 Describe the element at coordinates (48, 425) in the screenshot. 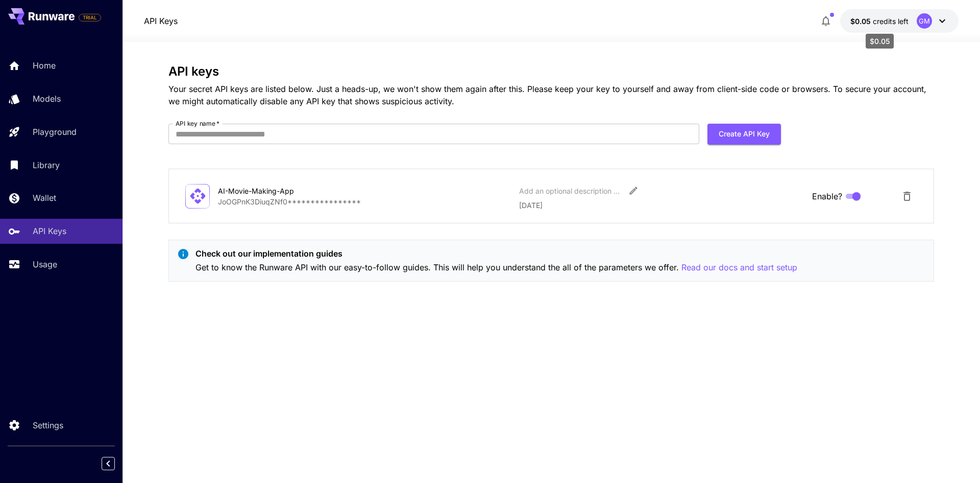

I see `p: Settings` at that location.